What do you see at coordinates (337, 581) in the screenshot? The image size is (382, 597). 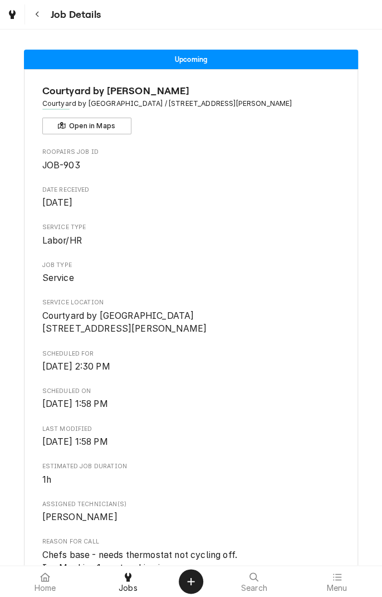 I see `a: Menu` at bounding box center [337, 581].